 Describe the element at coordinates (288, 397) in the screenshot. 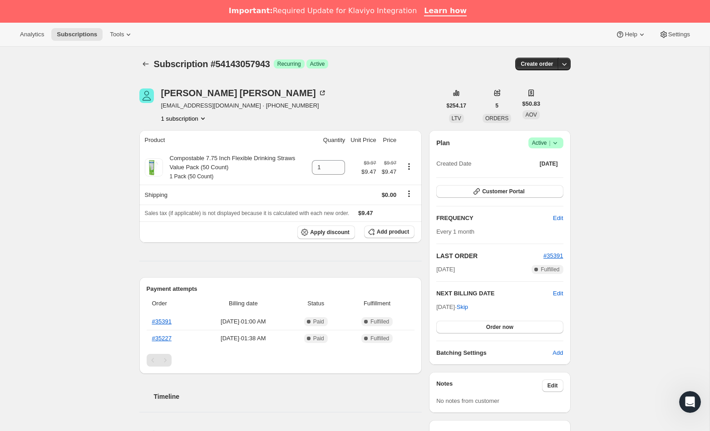

I see `h2: Timeline` at that location.